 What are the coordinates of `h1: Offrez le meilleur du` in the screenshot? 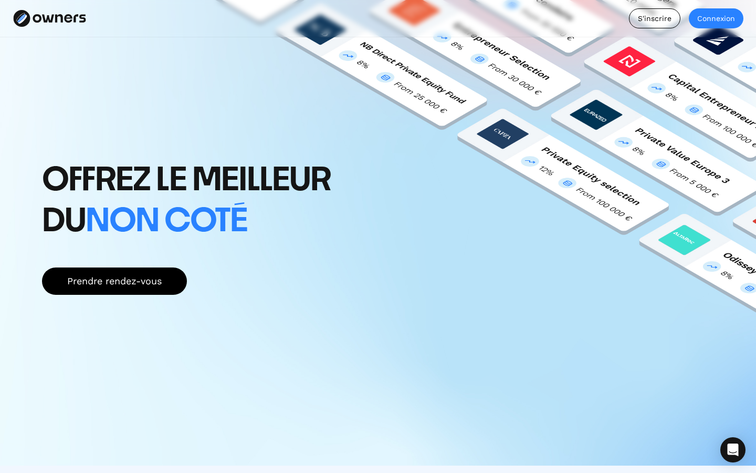 It's located at (227, 201).